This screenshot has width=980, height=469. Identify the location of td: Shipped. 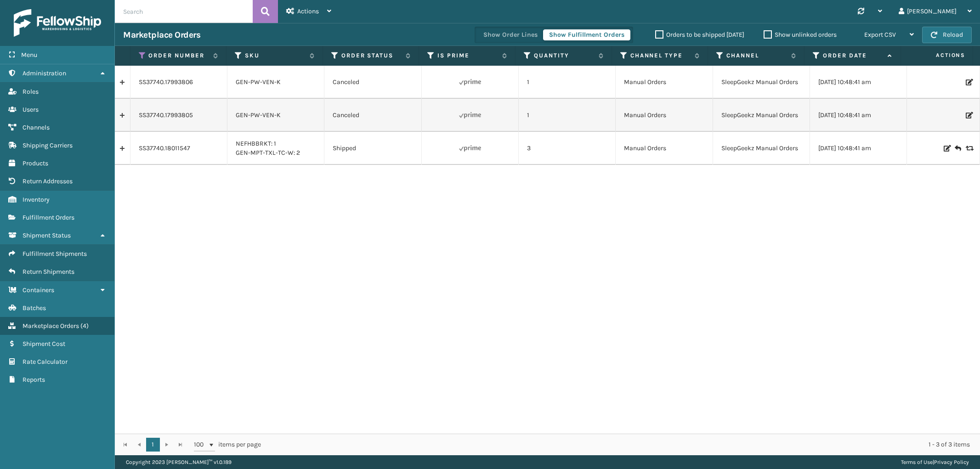
(373, 148).